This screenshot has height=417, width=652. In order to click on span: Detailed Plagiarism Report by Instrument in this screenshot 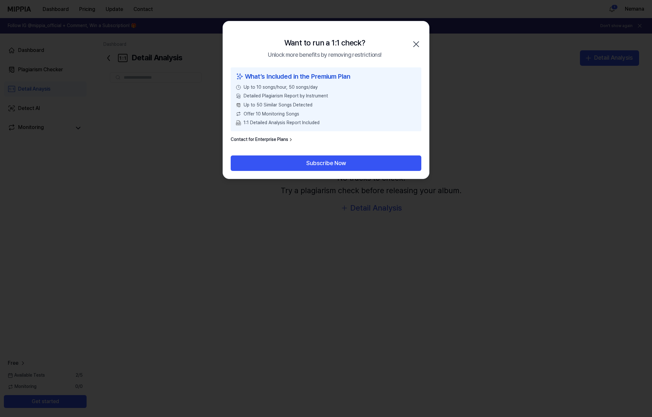, I will do `click(285, 96)`.